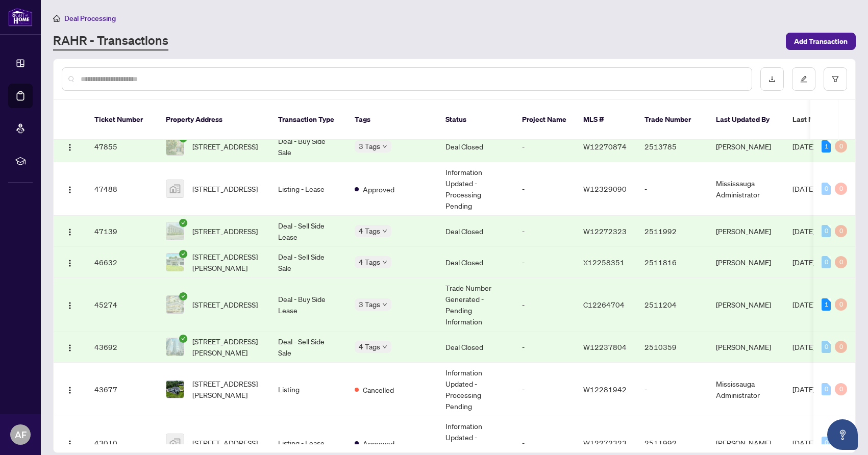  I want to click on a: RAHR - Transactions, so click(110, 42).